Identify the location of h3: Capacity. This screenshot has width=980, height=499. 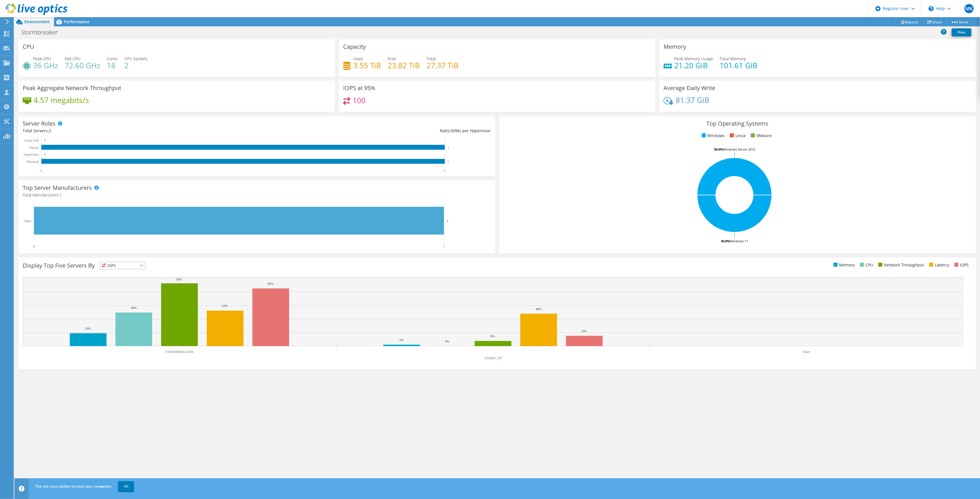
(354, 47).